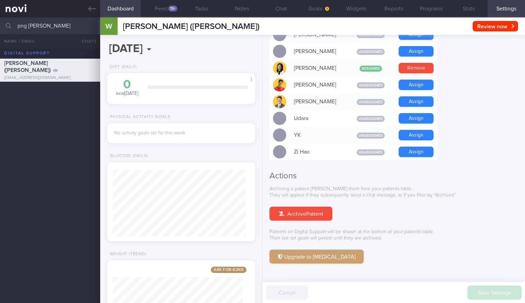  Describe the element at coordinates (127, 84) in the screenshot. I see `div: 0` at that location.